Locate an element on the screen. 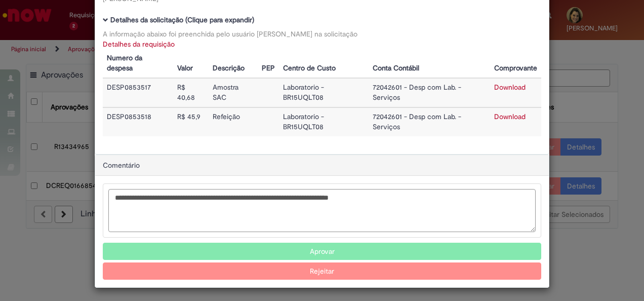  button: Rejeitar is located at coordinates (322, 270).